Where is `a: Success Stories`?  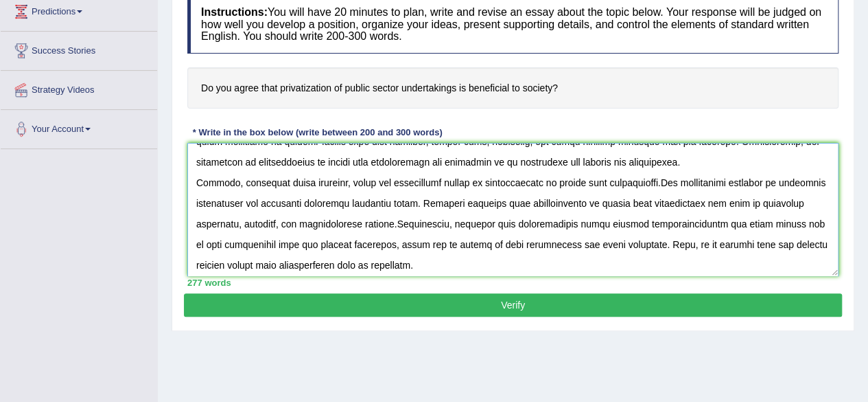 a: Success Stories is located at coordinates (79, 49).